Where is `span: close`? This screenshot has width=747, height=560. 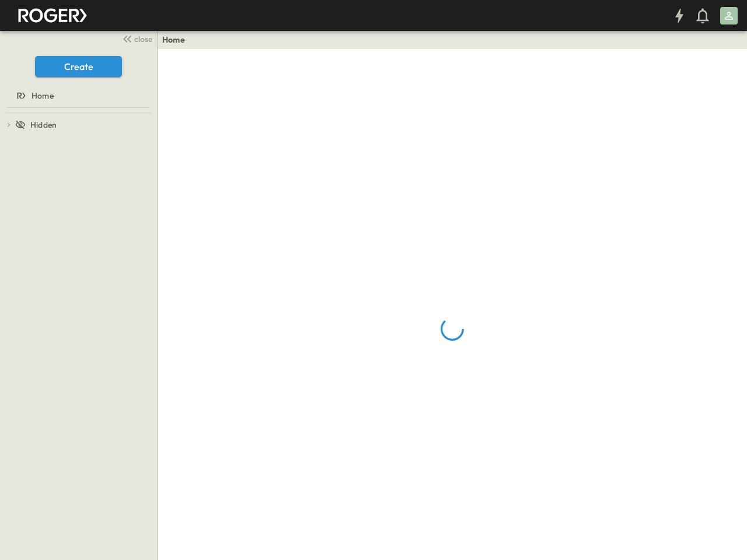
span: close is located at coordinates (143, 39).